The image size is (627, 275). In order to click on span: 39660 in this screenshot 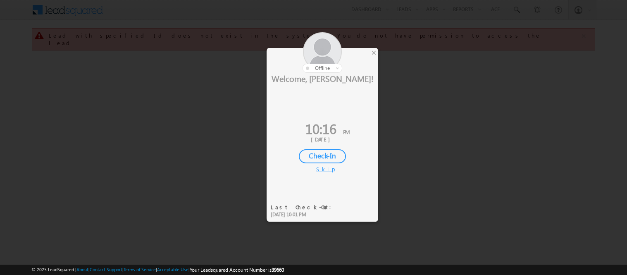, I will do `click(278, 270)`.